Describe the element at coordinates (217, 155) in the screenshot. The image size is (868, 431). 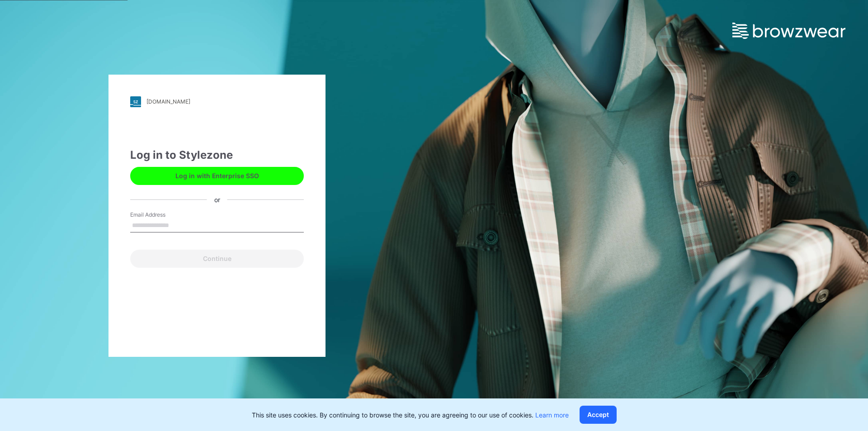
I see `div: Log in to Stylezone` at that location.